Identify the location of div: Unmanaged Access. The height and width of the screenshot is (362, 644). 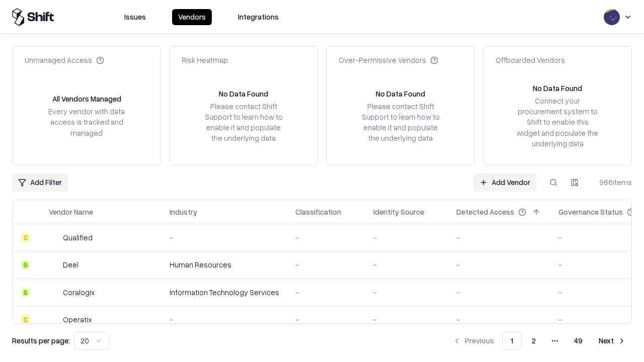
(64, 60).